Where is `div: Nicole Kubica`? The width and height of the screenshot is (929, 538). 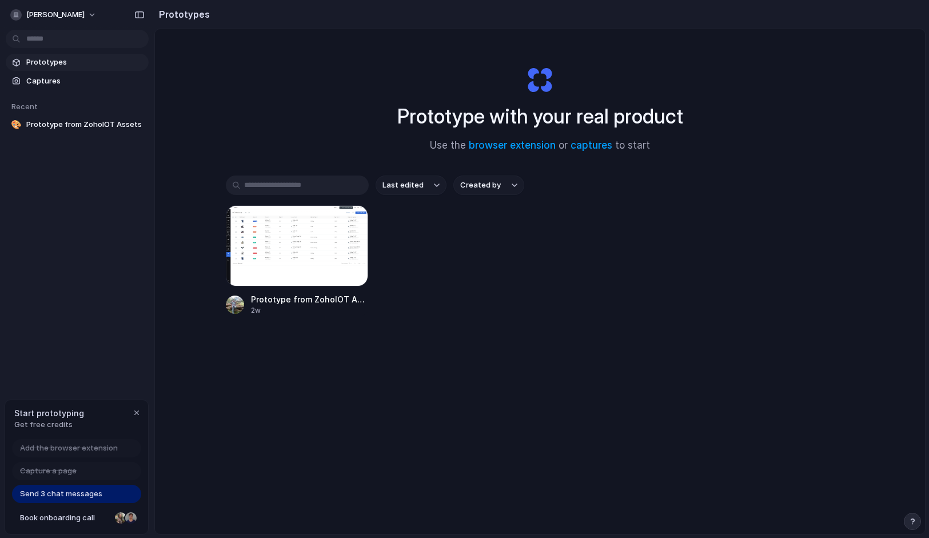
div: Nicole Kubica is located at coordinates (121, 518).